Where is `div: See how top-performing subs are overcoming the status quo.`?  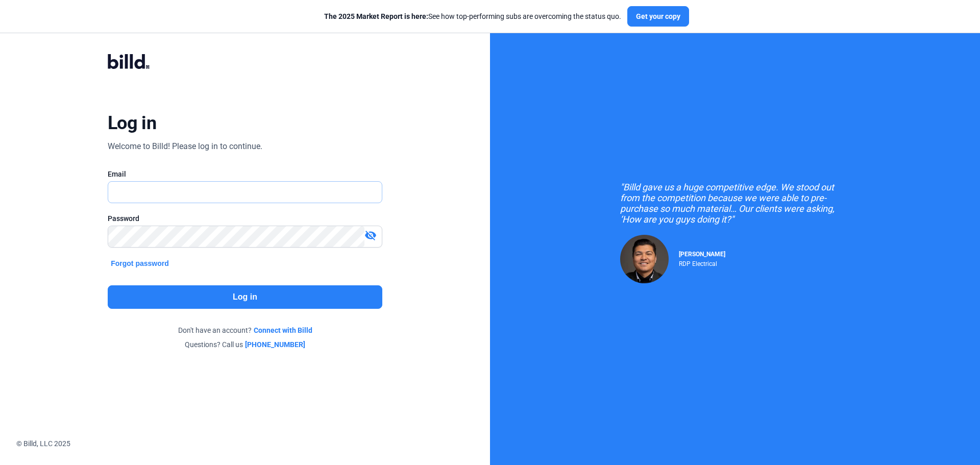
div: See how top-performing subs are overcoming the status quo. is located at coordinates (473, 16).